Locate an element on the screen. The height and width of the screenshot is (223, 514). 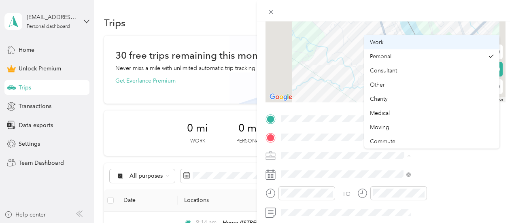
span: Medical is located at coordinates (380, 113).